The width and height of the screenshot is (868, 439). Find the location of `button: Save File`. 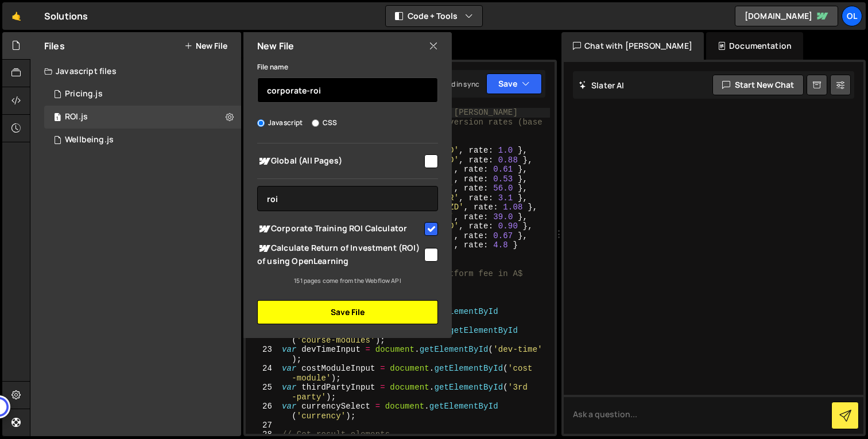

button: Save File is located at coordinates (347, 313).